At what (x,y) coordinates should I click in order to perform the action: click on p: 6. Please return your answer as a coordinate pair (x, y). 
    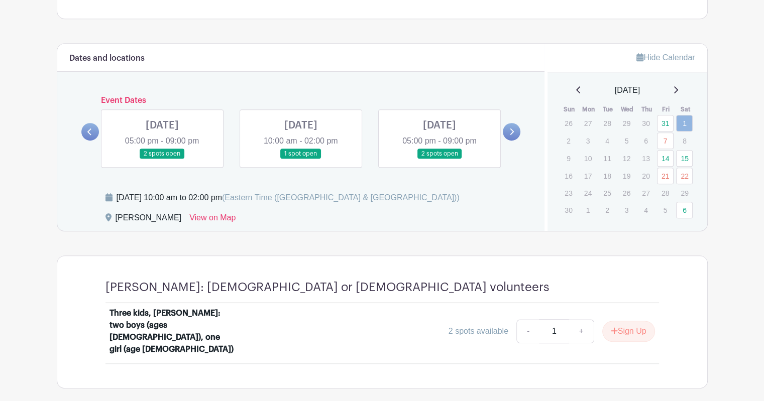
    Looking at the image, I should click on (645, 141).